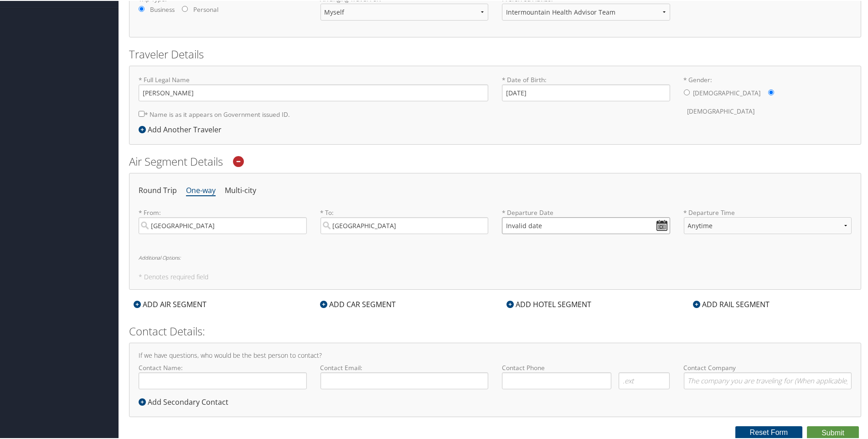 The image size is (868, 439). I want to click on label: * Name is as it appears on Government issued ID., so click(214, 113).